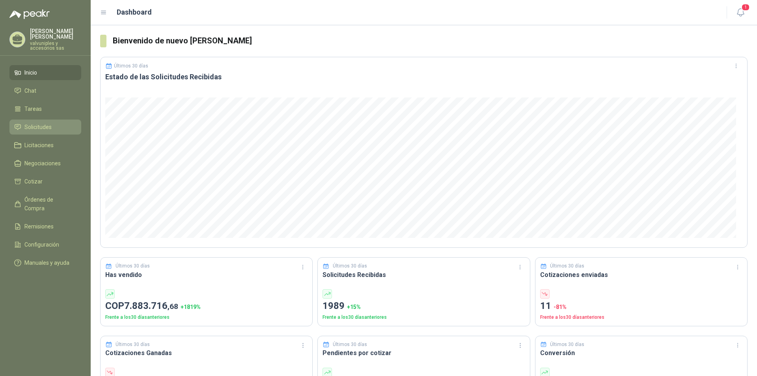 The width and height of the screenshot is (757, 376). What do you see at coordinates (43, 163) in the screenshot?
I see `span: Negociaciones` at bounding box center [43, 163].